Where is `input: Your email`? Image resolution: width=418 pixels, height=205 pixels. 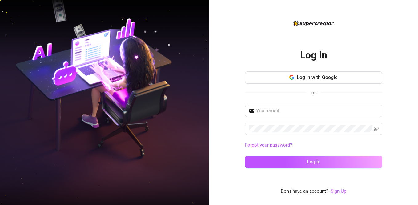 input: Your email is located at coordinates (317, 111).